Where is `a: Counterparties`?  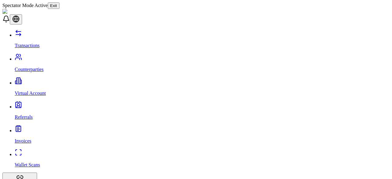 a: Counterparties is located at coordinates (202, 64).